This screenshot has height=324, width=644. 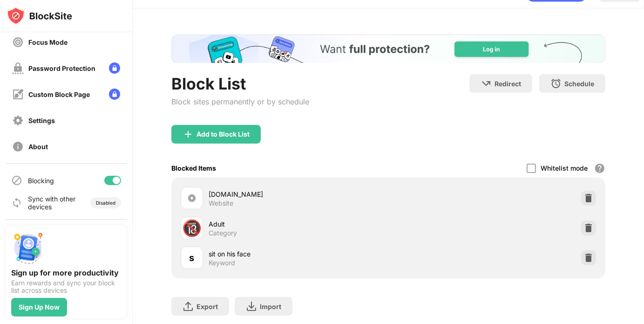 What do you see at coordinates (106, 203) in the screenshot?
I see `div: Disabled` at bounding box center [106, 203].